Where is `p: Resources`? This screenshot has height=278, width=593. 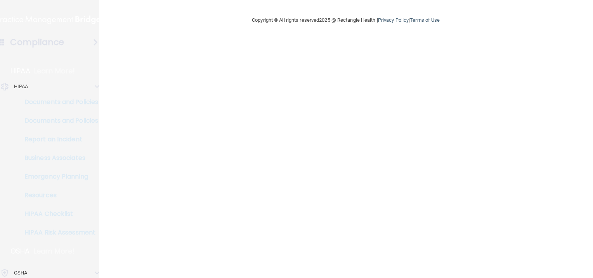
p: Resources is located at coordinates (58, 195).